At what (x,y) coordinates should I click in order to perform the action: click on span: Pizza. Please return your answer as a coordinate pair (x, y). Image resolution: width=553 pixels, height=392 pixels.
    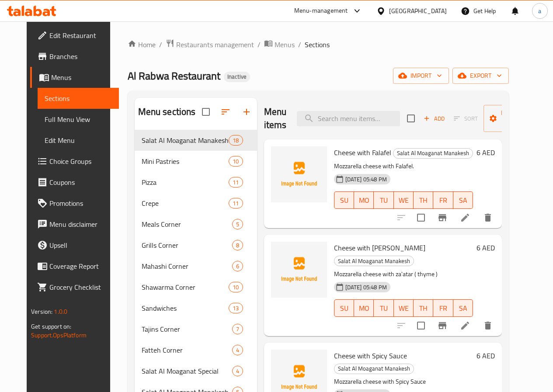
    Looking at the image, I should click on (186, 182).